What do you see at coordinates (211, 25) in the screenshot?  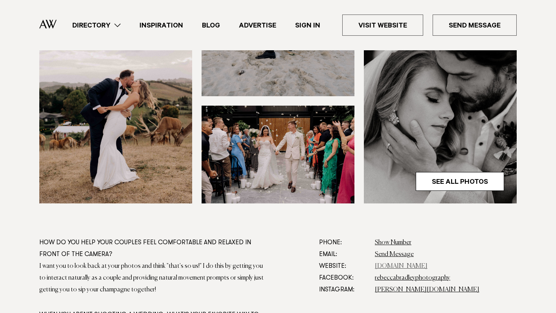 I see `a: Blog` at bounding box center [211, 25].